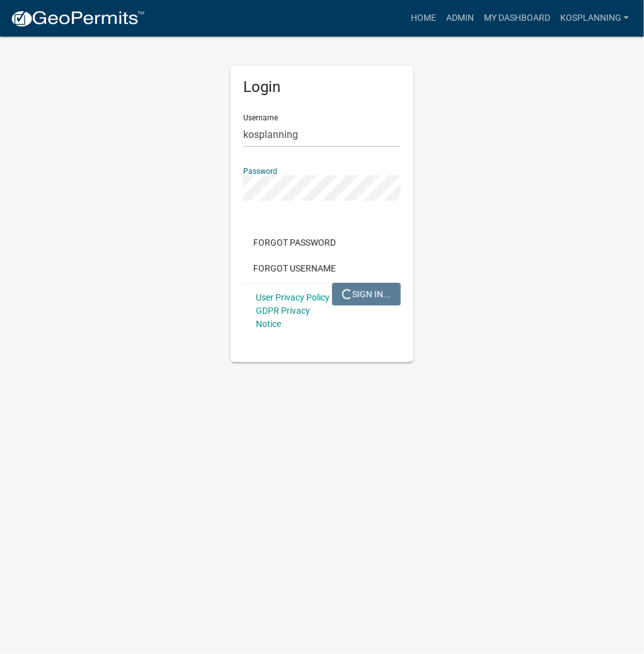  Describe the element at coordinates (366, 293) in the screenshot. I see `span: SIGN IN...` at that location.